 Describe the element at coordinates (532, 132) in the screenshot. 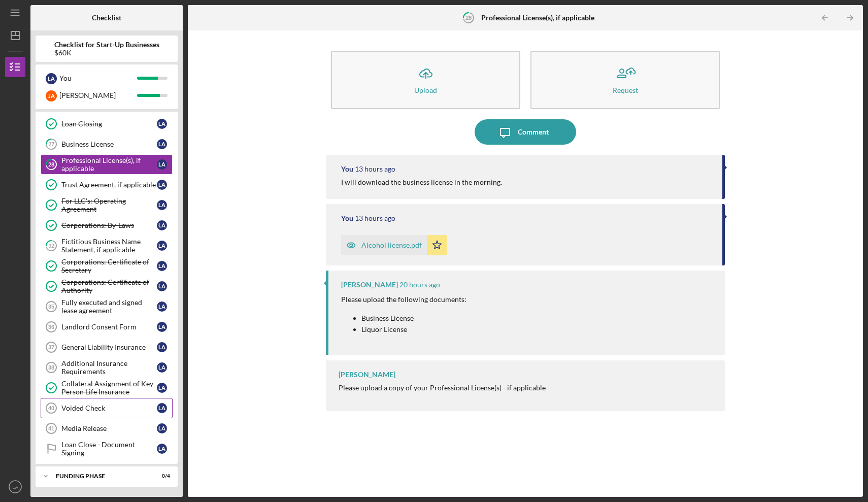

I see `div: Comment` at that location.